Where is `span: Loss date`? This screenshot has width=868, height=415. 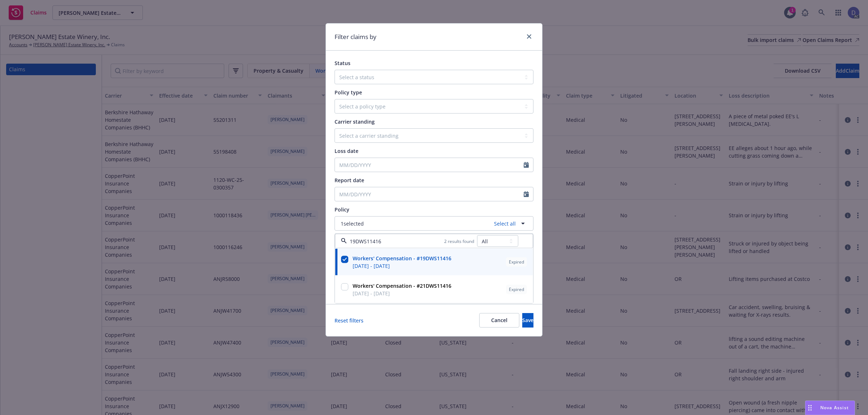
span: Loss date is located at coordinates (347, 151).